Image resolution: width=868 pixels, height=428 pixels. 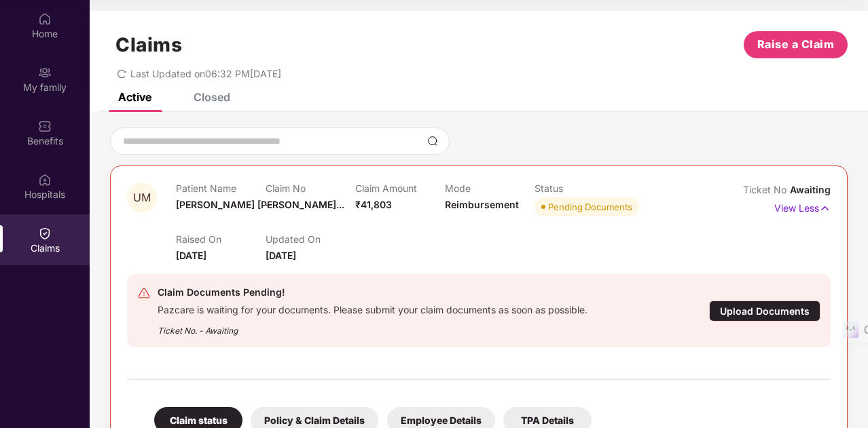 What do you see at coordinates (795, 45) in the screenshot?
I see `button: Raise a Claim` at bounding box center [795, 45].